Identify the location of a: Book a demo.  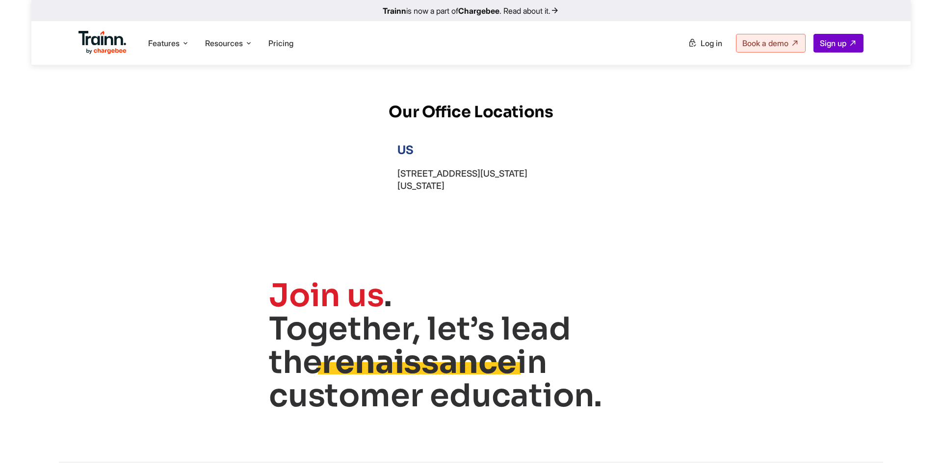
(771, 43).